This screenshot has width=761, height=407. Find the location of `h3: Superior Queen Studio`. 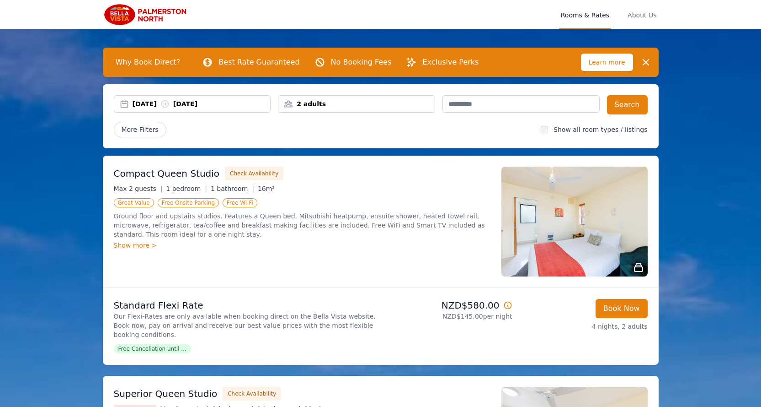

h3: Superior Queen Studio is located at coordinates (166, 393).